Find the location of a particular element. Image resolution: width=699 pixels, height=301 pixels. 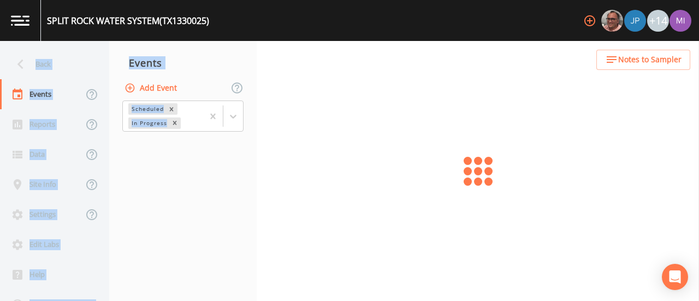

div: Scheduled is located at coordinates (147, 109).